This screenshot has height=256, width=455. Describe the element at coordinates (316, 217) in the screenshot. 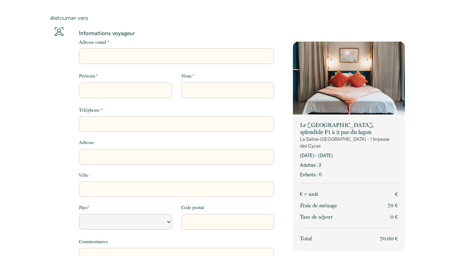

I see `p: Taxe de séjour` at that location.